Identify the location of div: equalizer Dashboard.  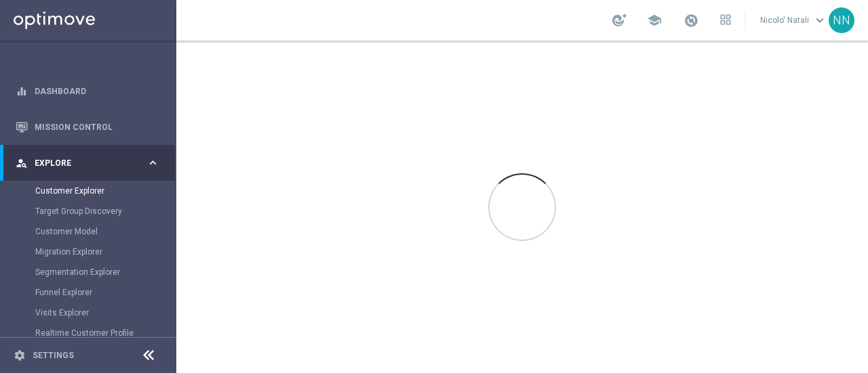
(88, 92).